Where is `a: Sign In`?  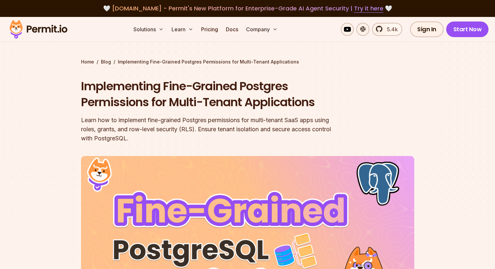 a: Sign In is located at coordinates (427, 29).